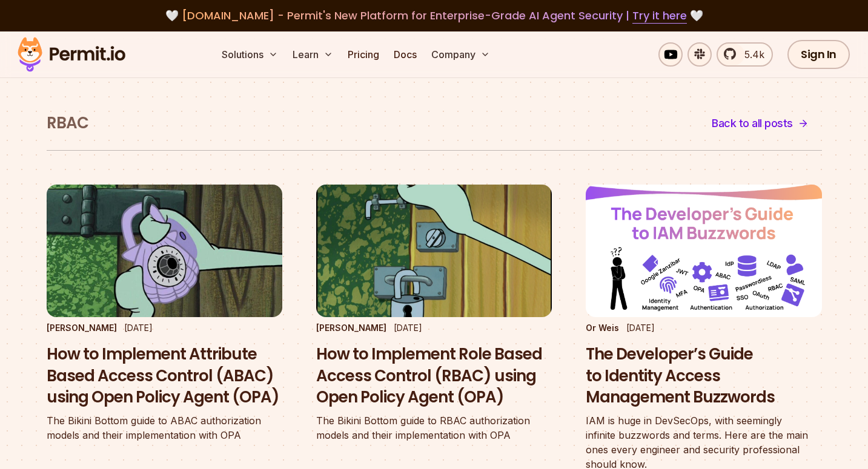 This screenshot has height=469, width=868. What do you see at coordinates (250, 55) in the screenshot?
I see `button: Solutions` at bounding box center [250, 55].